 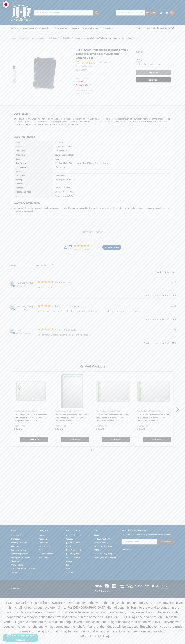 What do you see at coordinates (112, 163) in the screenshot?
I see `div: Standard 3 hole, (Three) holes, 4.25" (4-1/4 inch) Center to Center` at bounding box center [112, 163].